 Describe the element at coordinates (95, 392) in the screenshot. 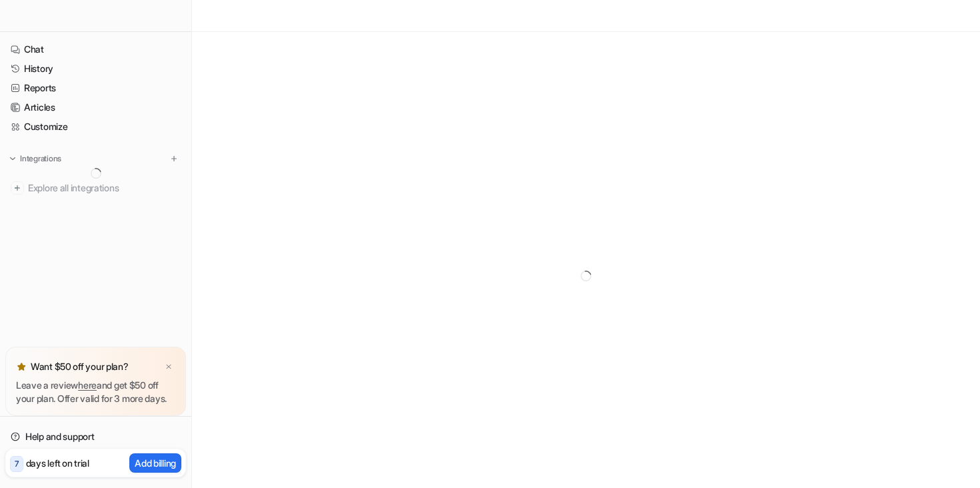

I see `p: Leave a review and get $50 off your plan. Offer valid for 3 more days.` at that location.